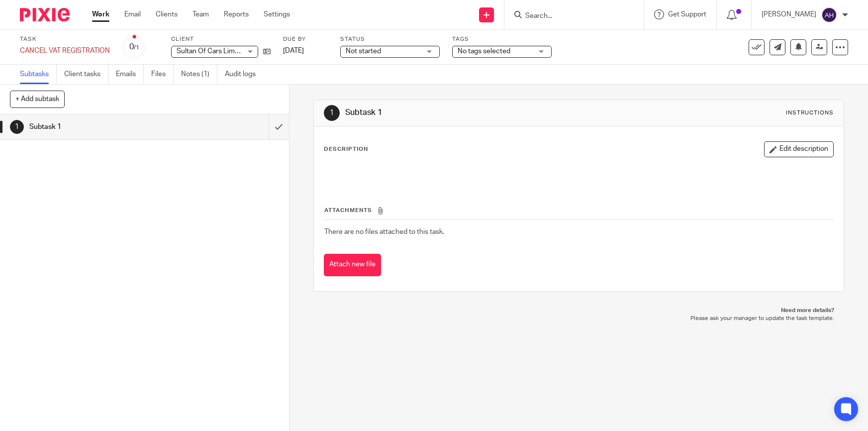  I want to click on button: Attach new file, so click(352, 265).